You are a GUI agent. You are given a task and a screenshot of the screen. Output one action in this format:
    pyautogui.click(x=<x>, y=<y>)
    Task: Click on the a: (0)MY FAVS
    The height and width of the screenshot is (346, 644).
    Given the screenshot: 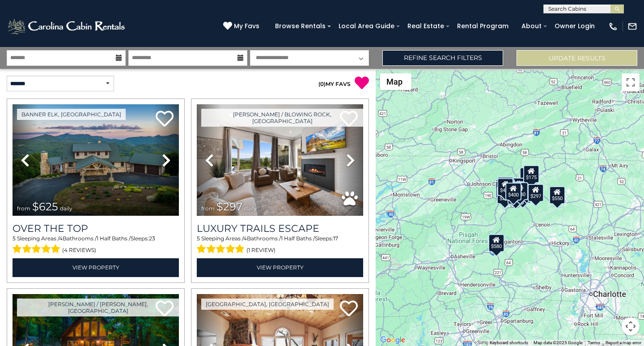 What is the action you would take?
    pyautogui.click(x=335, y=84)
    